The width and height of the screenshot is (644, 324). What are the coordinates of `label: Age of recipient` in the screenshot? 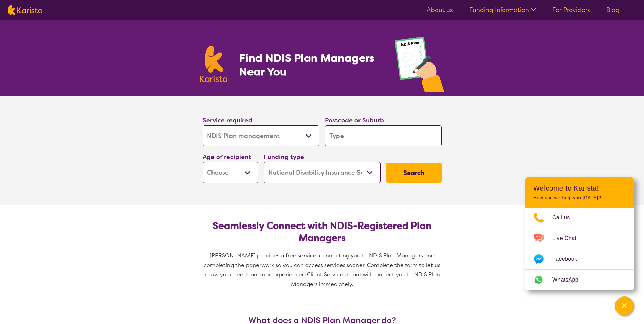 It's located at (227, 157).